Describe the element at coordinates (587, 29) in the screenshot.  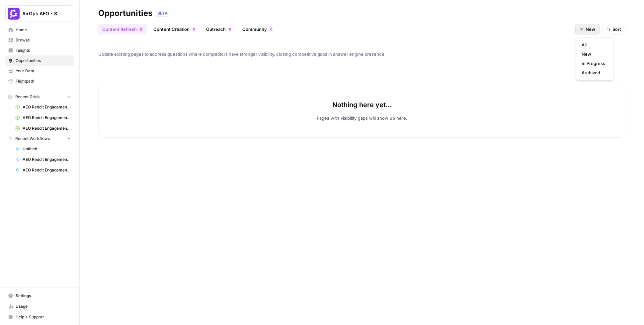
I see `button: New` at that location.